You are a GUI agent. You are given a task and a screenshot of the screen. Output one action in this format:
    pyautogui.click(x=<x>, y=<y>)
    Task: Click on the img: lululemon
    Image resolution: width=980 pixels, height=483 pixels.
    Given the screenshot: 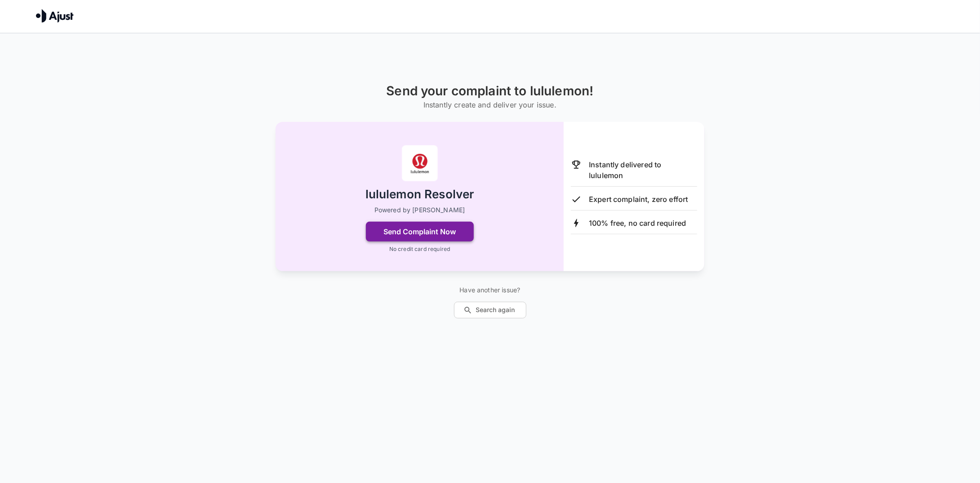 What is the action you would take?
    pyautogui.click(x=420, y=163)
    